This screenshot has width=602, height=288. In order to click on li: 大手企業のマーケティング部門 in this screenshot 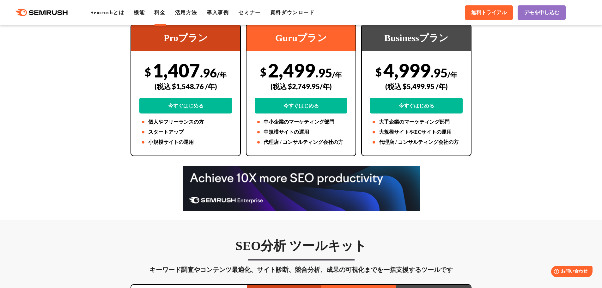, I will do `click(416, 122)`.